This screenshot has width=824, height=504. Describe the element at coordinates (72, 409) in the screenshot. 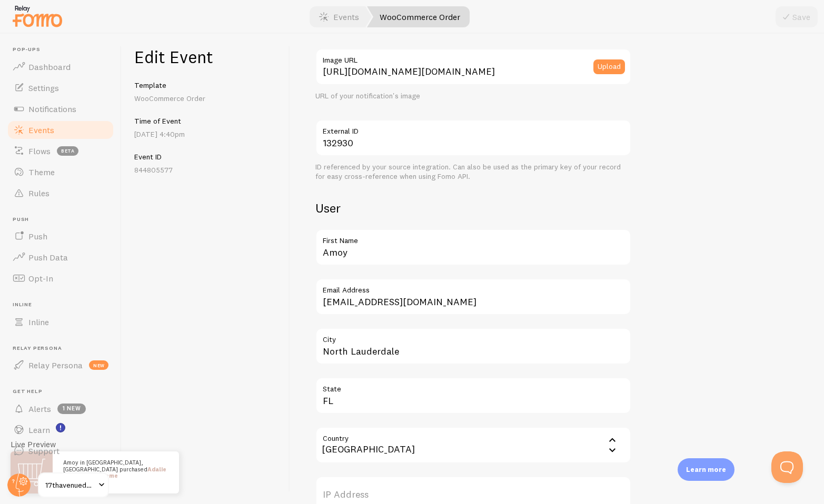

I see `span: 1 new` at that location.